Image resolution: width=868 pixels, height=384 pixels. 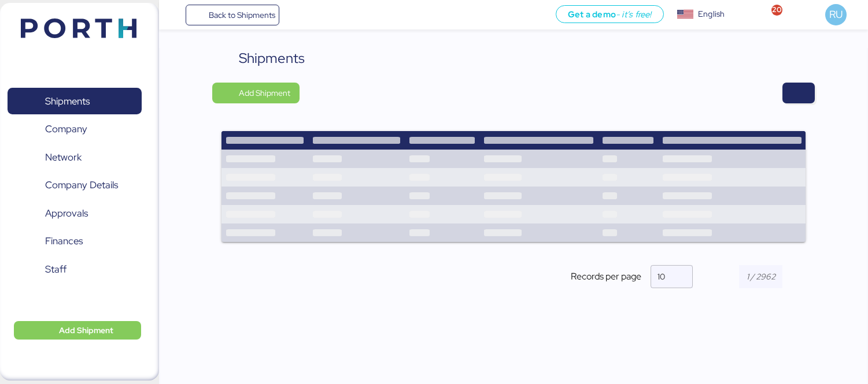 What do you see at coordinates (75, 101) in the screenshot?
I see `a: Shipments` at bounding box center [75, 101].